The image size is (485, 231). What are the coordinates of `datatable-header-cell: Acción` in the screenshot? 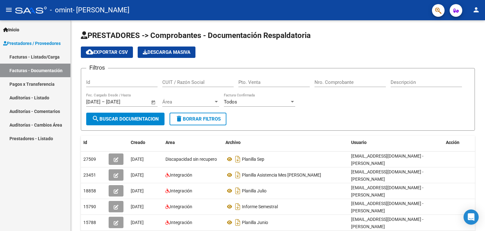 It's located at (459, 142).